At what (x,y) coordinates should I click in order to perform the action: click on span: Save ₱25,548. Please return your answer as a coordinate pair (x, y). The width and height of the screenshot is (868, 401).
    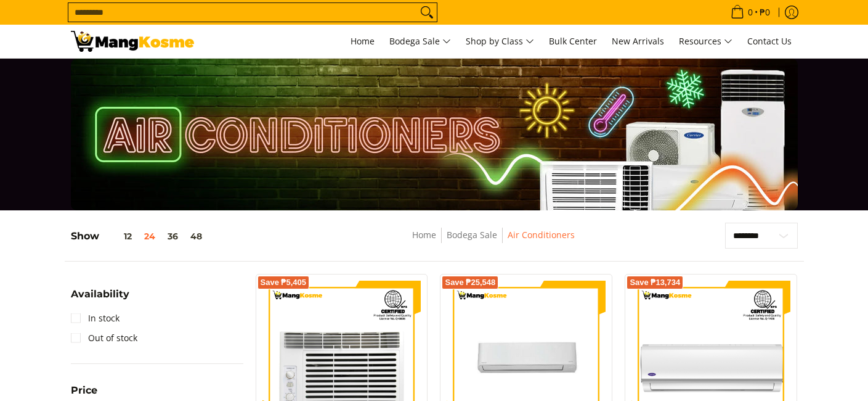
    Looking at the image, I should click on (470, 282).